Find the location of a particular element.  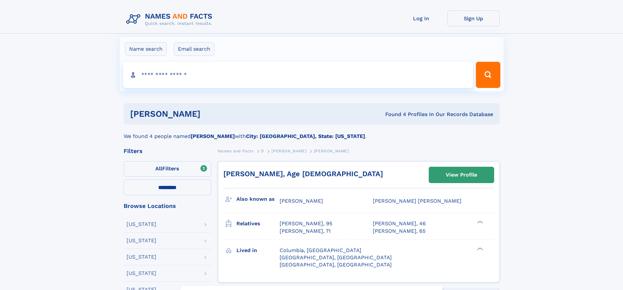

label: Name search is located at coordinates (146, 49).